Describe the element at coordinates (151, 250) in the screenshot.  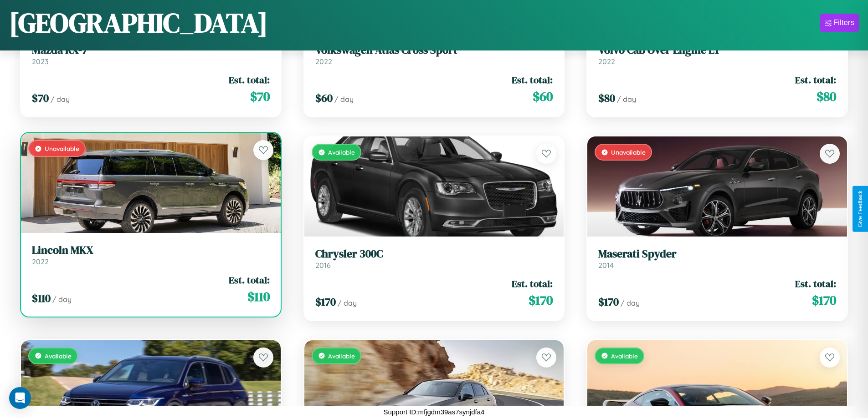
I see `h3: Lincoln MKX` at that location.